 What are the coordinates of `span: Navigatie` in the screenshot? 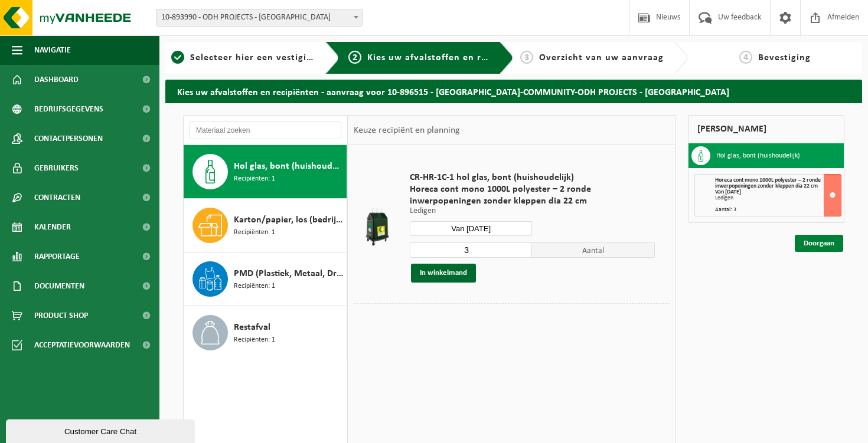 It's located at (52, 50).